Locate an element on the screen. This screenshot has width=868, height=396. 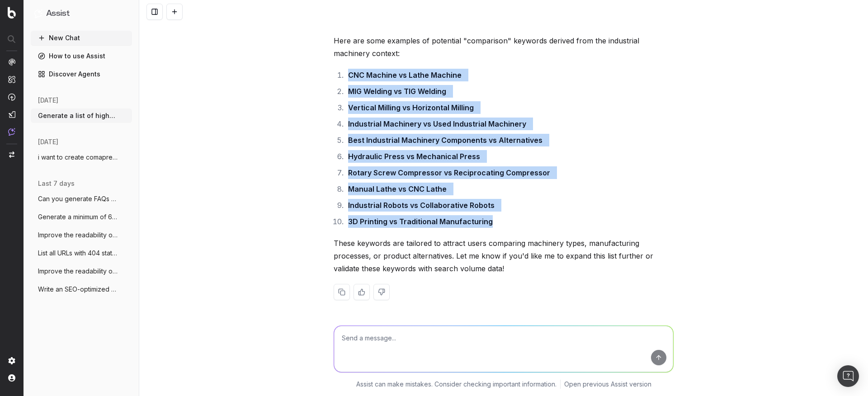
img: Intelligence is located at coordinates (12, 79).